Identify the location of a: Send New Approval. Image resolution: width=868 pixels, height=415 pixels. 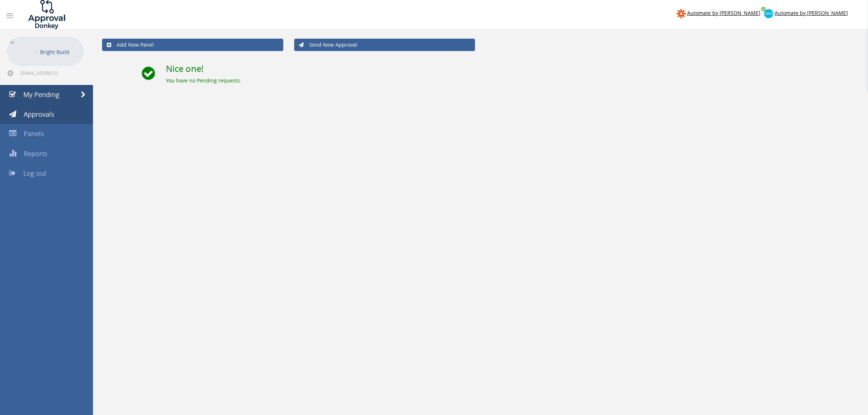
(385, 45).